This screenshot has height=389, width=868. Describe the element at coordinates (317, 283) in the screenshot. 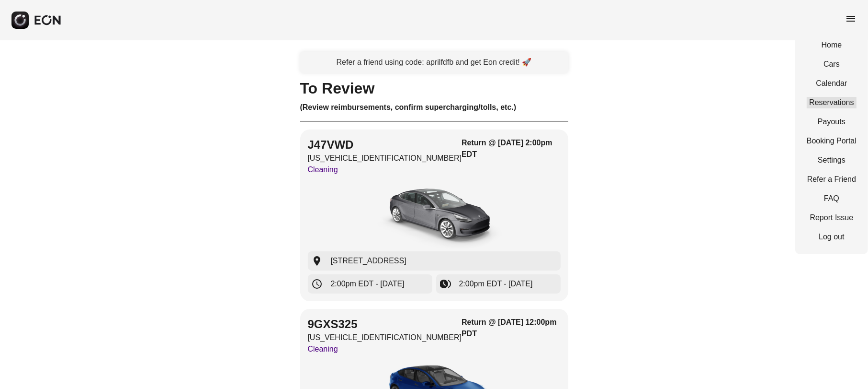

I see `span: schedule` at that location.